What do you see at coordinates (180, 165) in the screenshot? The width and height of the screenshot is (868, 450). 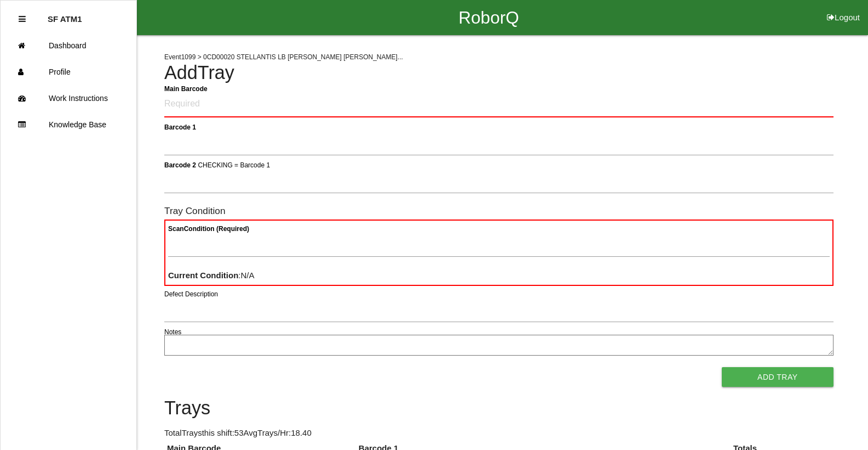 I see `b: Barcode 2` at bounding box center [180, 165].